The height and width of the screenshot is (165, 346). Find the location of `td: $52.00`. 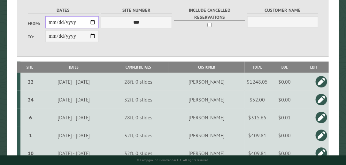

td: $52.00 is located at coordinates (257, 100).